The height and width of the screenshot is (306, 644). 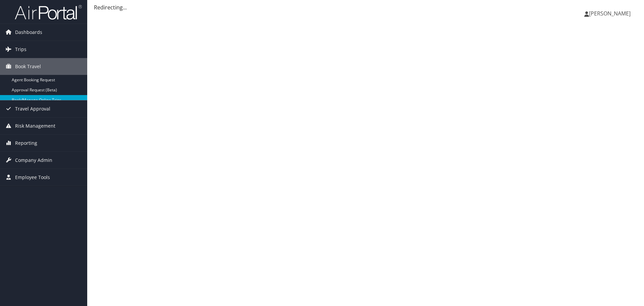 I want to click on span: Trips, so click(x=21, y=49).